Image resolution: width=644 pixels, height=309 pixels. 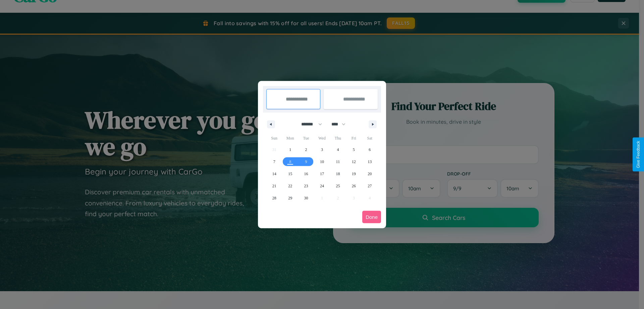 What do you see at coordinates (275, 198) in the screenshot?
I see `span: 28` at bounding box center [275, 198].